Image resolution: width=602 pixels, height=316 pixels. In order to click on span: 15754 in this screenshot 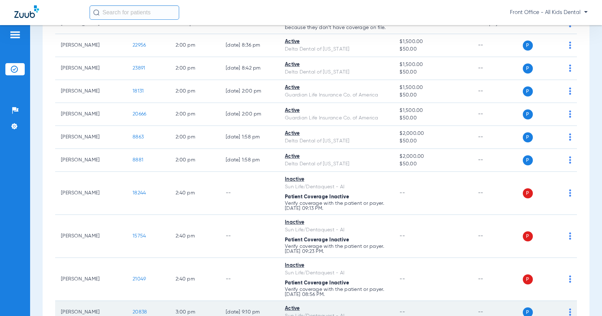, I will do `click(139, 236)`.